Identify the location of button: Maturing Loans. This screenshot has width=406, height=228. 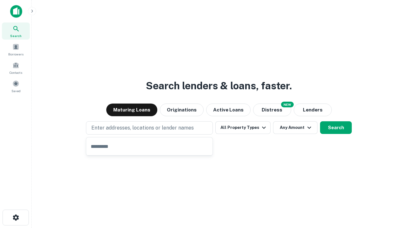
(132, 110).